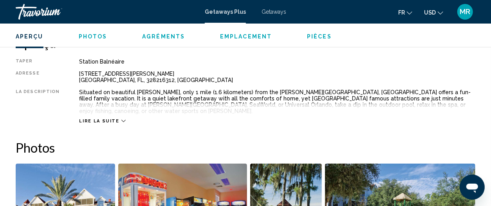  I want to click on span: MR, so click(465, 12).